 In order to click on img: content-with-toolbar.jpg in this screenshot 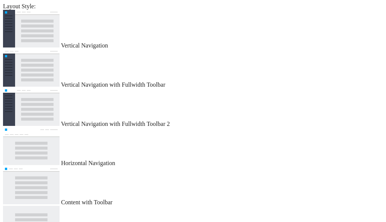, I will do `click(31, 186)`.